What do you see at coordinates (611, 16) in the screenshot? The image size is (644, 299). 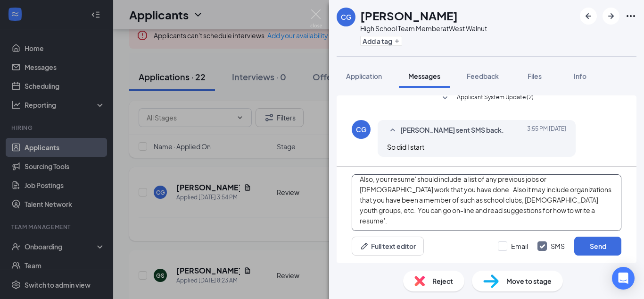 I see `svg: ArrowRight` at bounding box center [611, 16].